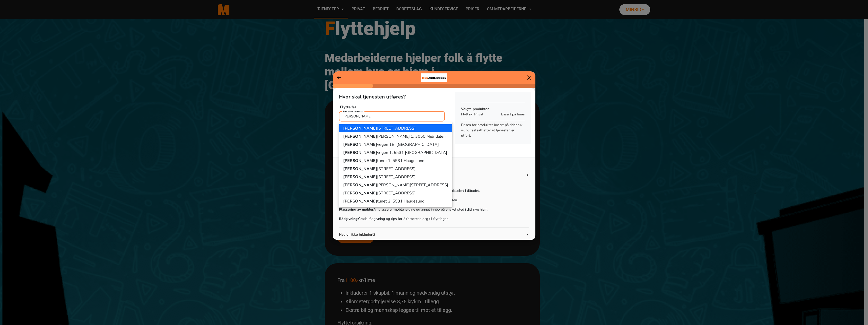 The width and height of the screenshot is (868, 325). What do you see at coordinates (384, 201) in the screenshot?
I see `ngb-highlight: tunet 2, 5531 Haugesund` at bounding box center [384, 201].